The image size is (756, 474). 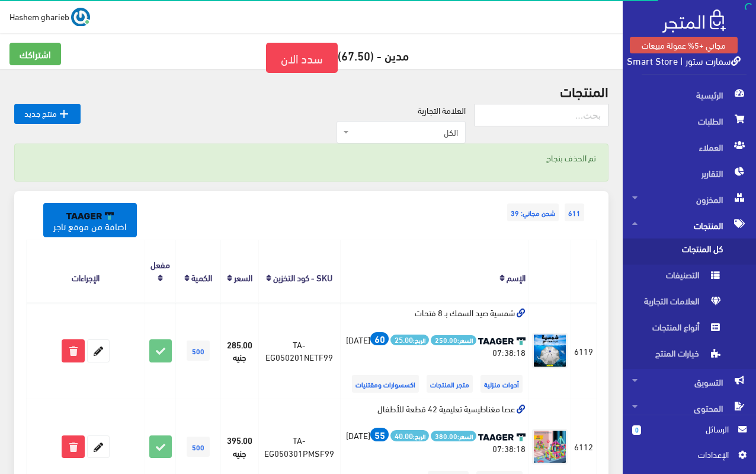 What do you see at coordinates (689, 199) in the screenshot?
I see `span: المخزون` at bounding box center [689, 199].